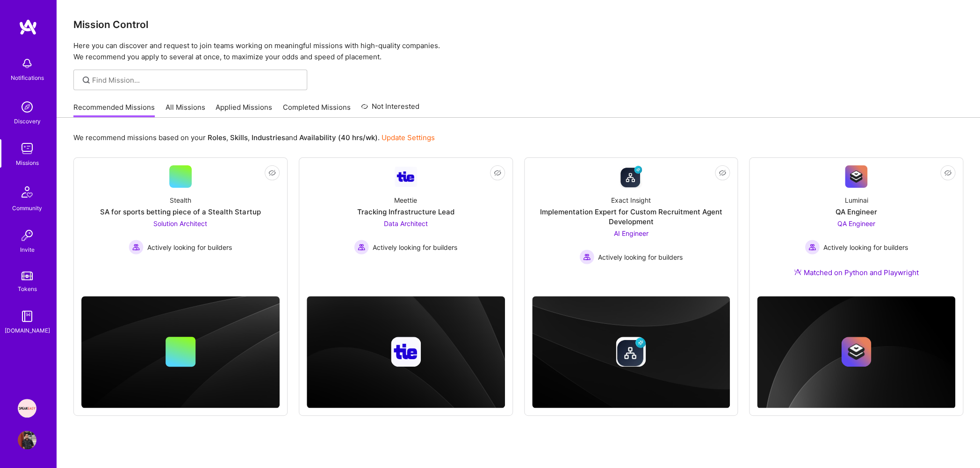 Image resolution: width=980 pixels, height=468 pixels. I want to click on b: Industries, so click(268, 137).